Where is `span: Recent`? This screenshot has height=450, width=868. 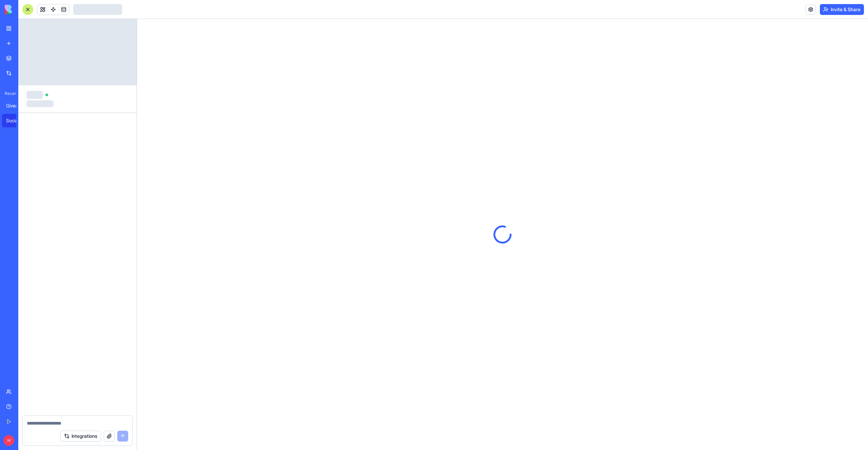
span: Recent is located at coordinates (9, 93).